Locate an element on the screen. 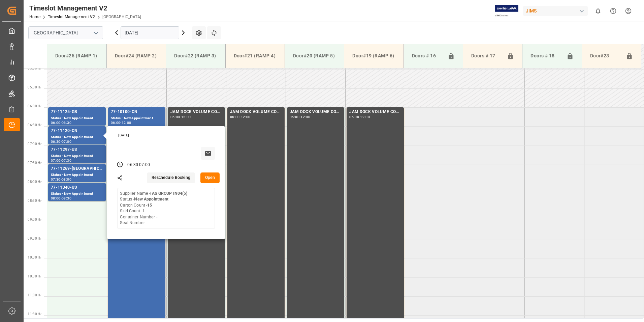 This screenshot has width=644, height=322. b: IAG GROUP IN04(5) is located at coordinates (169, 193).